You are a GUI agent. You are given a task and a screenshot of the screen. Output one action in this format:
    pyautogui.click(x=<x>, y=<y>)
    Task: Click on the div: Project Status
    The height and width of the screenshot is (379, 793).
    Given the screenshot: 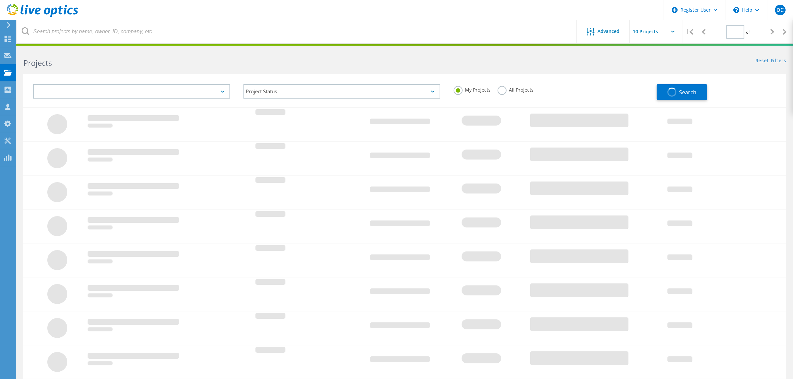 What is the action you would take?
    pyautogui.click(x=342, y=91)
    